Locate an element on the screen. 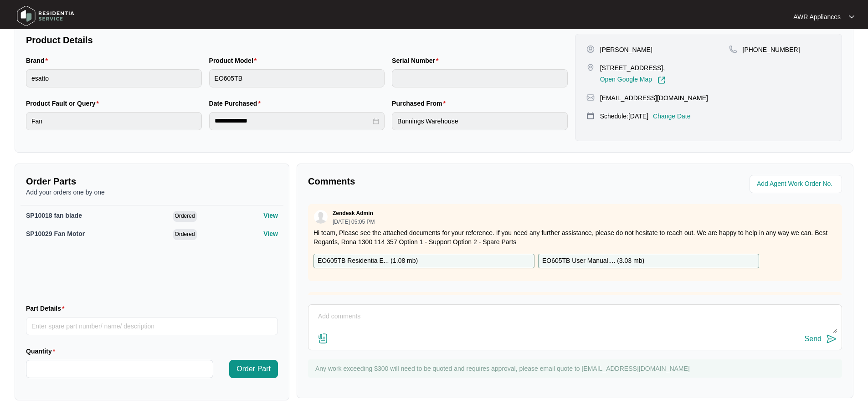  label: Purchased From is located at coordinates (421, 104).